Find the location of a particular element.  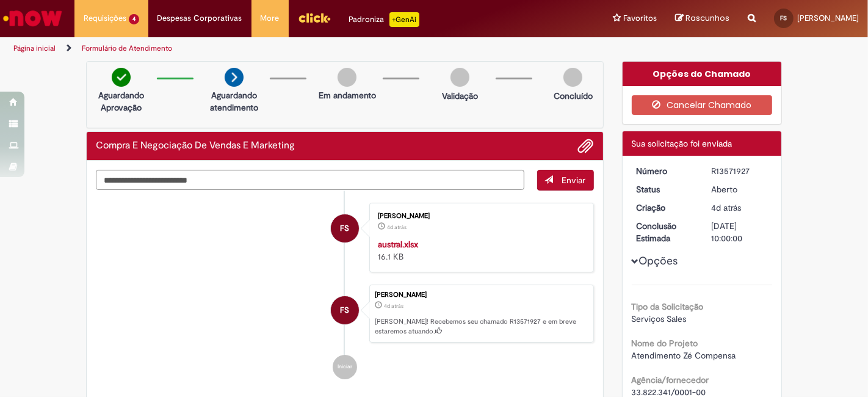

button: Adicionar anexos is located at coordinates (586, 146).